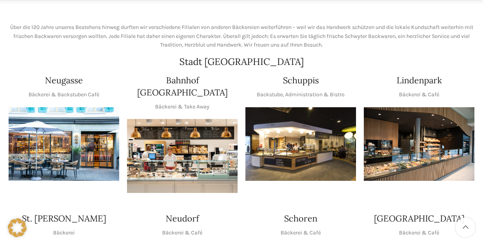  What do you see at coordinates (182, 156) in the screenshot?
I see `img: Bahnhof St. Gallen` at bounding box center [182, 156].